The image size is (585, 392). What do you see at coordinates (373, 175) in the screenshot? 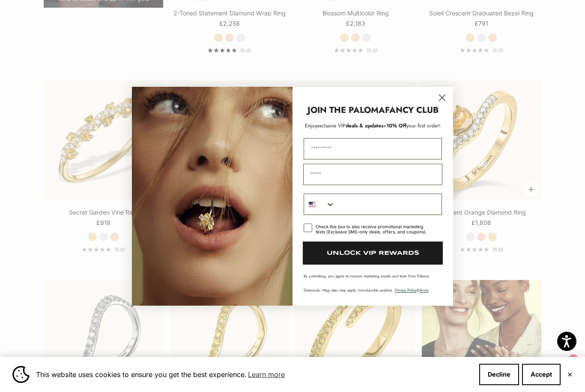
I see `input: Email` at bounding box center [373, 175].